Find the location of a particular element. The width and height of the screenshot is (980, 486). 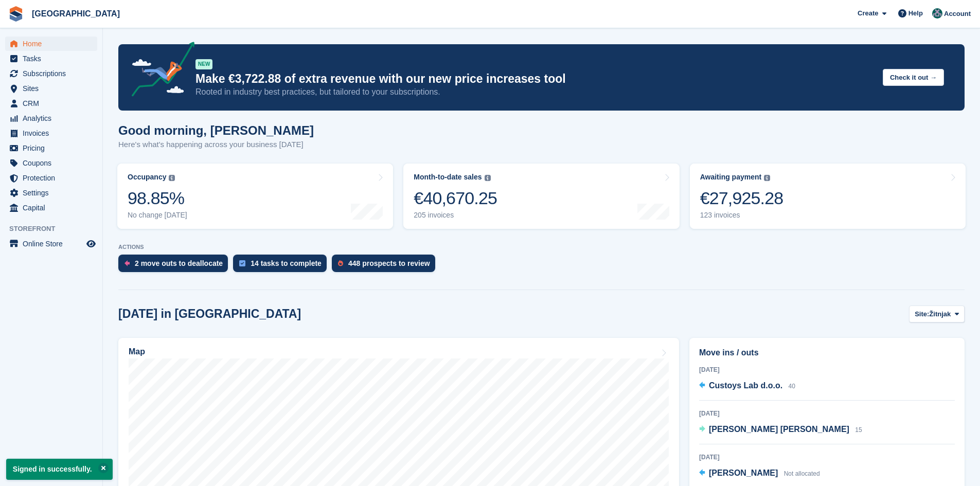

span: Sites is located at coordinates (54, 88).